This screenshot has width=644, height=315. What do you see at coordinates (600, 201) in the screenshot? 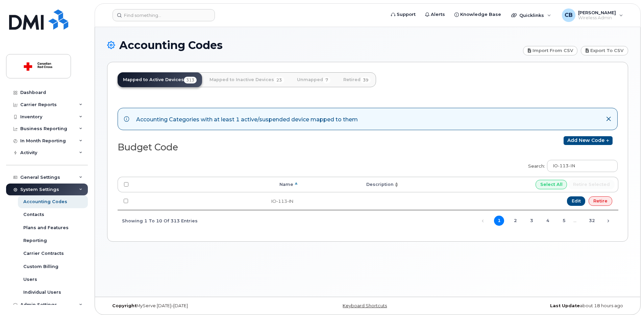
I see `a: Retire` at bounding box center [600, 201].